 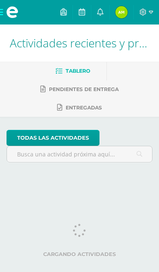 I want to click on label: Cargando actividades, so click(x=80, y=254).